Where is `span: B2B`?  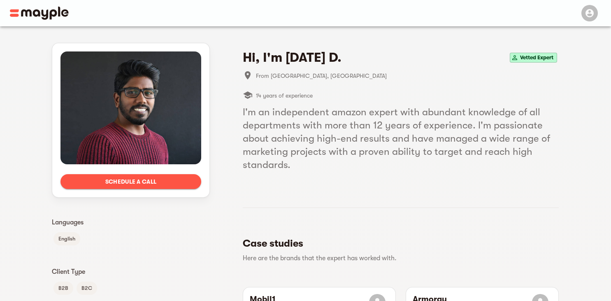 span: B2B is located at coordinates (63, 288).